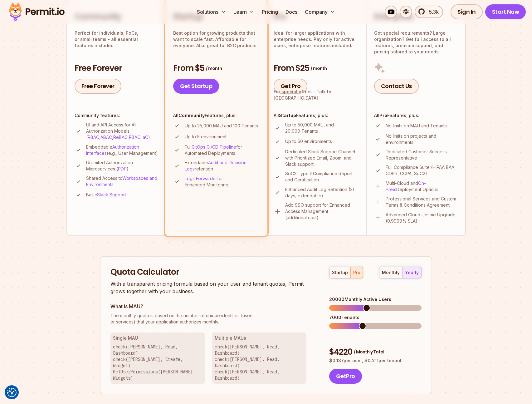 The height and width of the screenshot is (404, 532). I want to click on a: Docs, so click(291, 12).